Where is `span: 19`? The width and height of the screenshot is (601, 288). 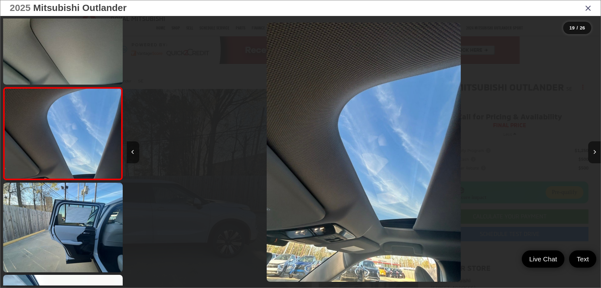 span: 19 is located at coordinates (572, 28).